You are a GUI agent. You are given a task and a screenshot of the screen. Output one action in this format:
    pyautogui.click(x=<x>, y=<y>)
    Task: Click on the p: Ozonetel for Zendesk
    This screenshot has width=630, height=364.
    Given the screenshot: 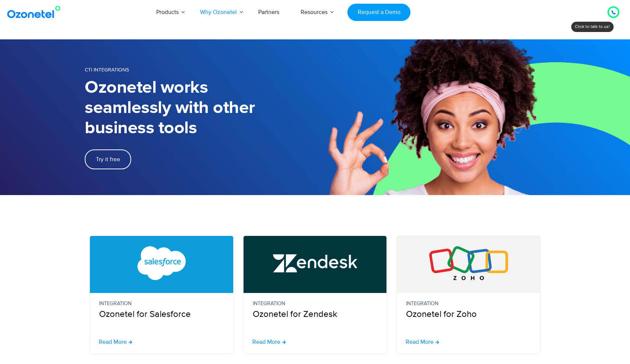 What is the action you would take?
    pyautogui.click(x=315, y=310)
    